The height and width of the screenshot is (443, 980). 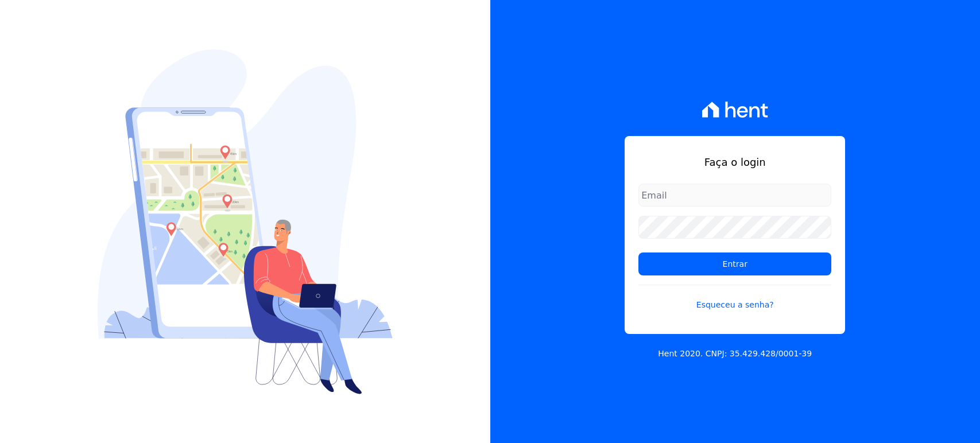 I want to click on h1: Faça o login, so click(x=735, y=161).